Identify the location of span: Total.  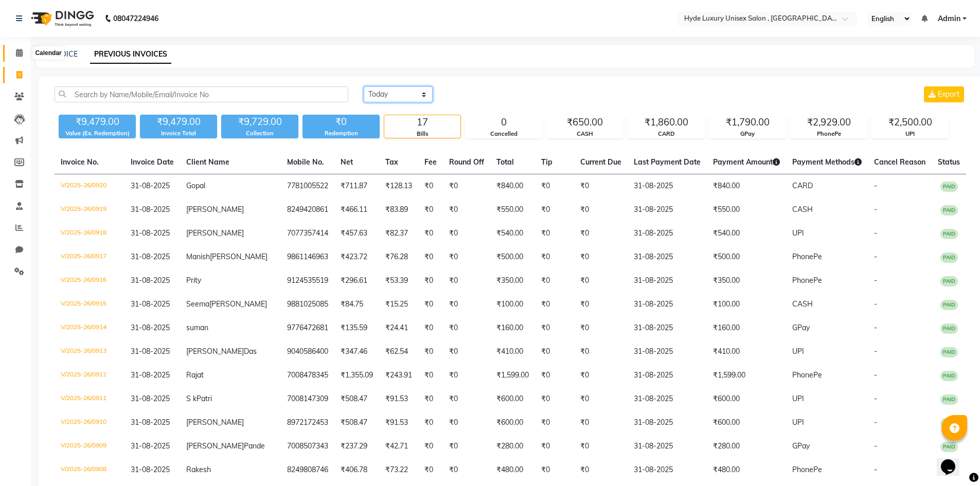
(505, 162).